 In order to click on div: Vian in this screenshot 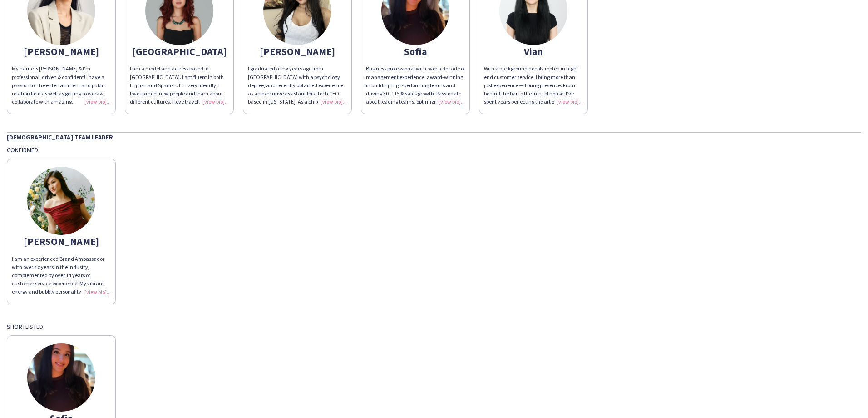, I will do `click(533, 51)`.